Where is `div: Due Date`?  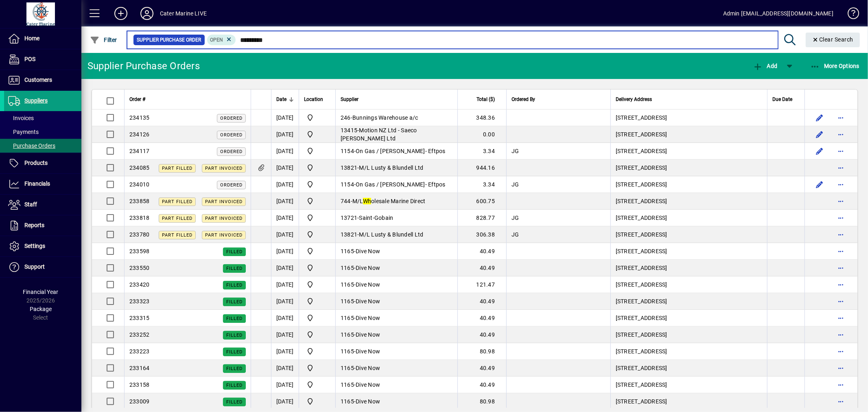
div: Due Date is located at coordinates (786, 99).